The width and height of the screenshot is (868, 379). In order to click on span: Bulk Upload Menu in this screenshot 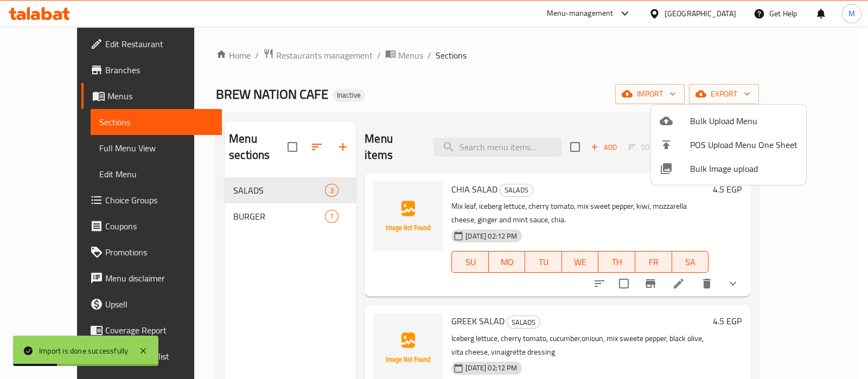, I will do `click(744, 121)`.